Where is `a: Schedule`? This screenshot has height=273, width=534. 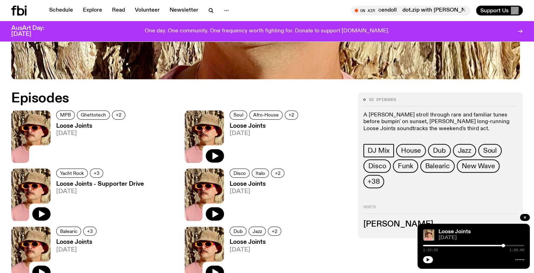
a: Schedule is located at coordinates (61, 11).